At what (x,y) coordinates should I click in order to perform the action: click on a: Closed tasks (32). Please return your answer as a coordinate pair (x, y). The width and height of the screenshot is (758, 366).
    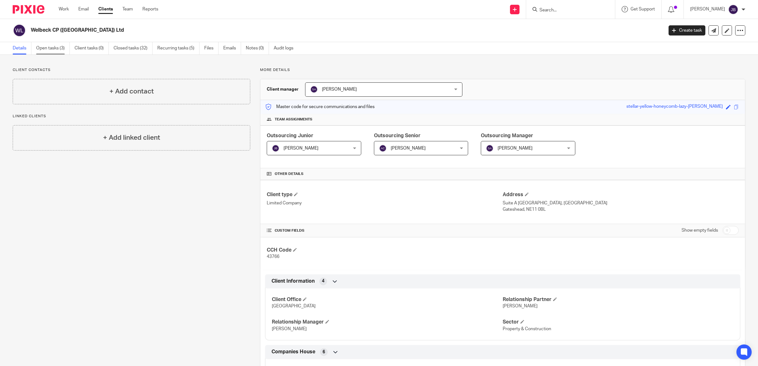
    Looking at the image, I should click on (133, 48).